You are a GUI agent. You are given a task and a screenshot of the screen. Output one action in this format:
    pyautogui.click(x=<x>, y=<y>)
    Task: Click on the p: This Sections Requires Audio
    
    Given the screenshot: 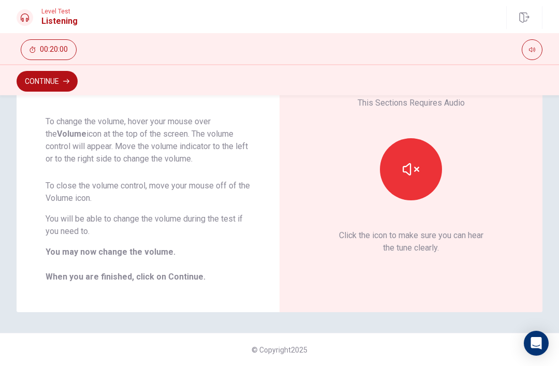 What is the action you would take?
    pyautogui.click(x=411, y=103)
    